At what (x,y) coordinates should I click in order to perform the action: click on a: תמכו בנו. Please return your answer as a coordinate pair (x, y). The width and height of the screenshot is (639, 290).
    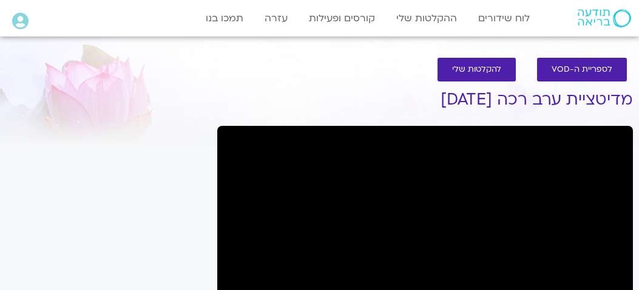
    Looking at the image, I should click on (225, 18).